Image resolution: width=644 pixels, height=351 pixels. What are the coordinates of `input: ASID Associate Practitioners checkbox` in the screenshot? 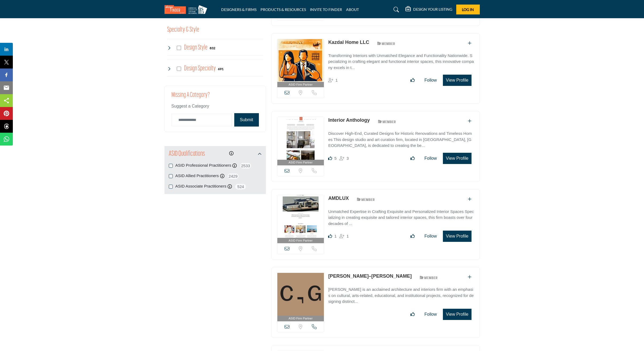 It's located at (171, 187).